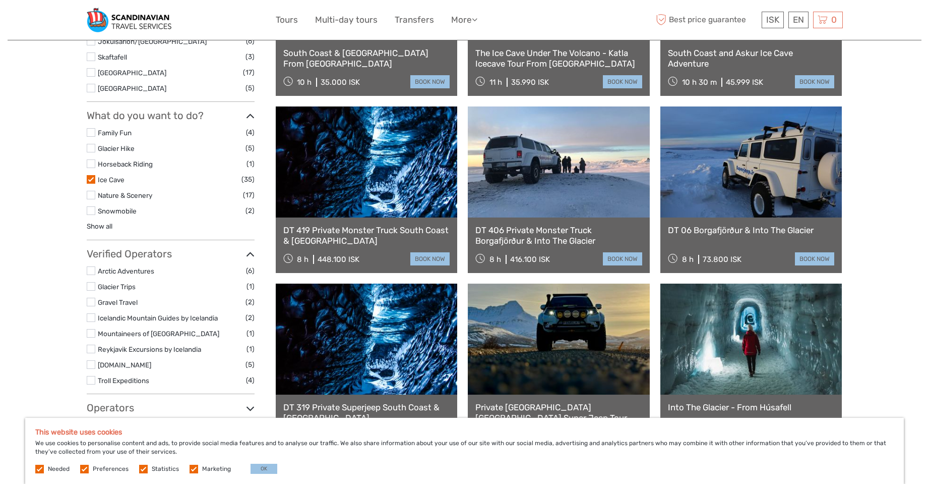 This screenshot has height=484, width=929. What do you see at coordinates (170, 115) in the screenshot?
I see `h3: What do you want to do?` at bounding box center [170, 115].